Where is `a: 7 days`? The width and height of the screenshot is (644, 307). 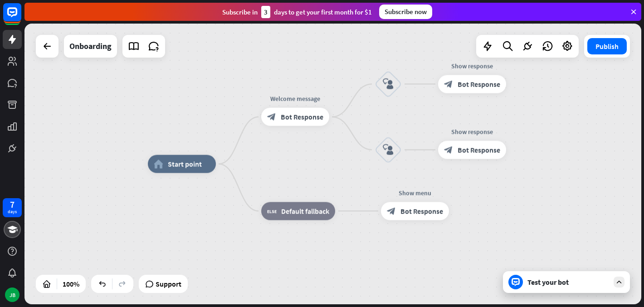 a: 7 days is located at coordinates (12, 208).